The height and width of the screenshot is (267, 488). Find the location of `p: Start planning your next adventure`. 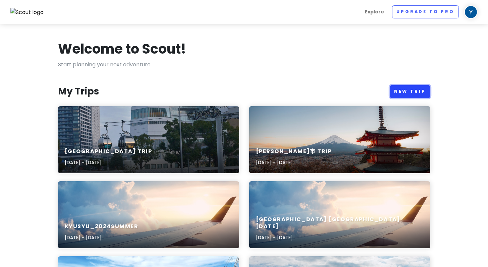

p: Start planning your next adventure is located at coordinates (244, 65).